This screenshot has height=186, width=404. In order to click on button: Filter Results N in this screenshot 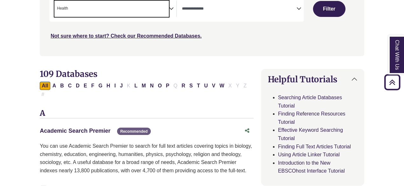, I will do `click(152, 86)`.